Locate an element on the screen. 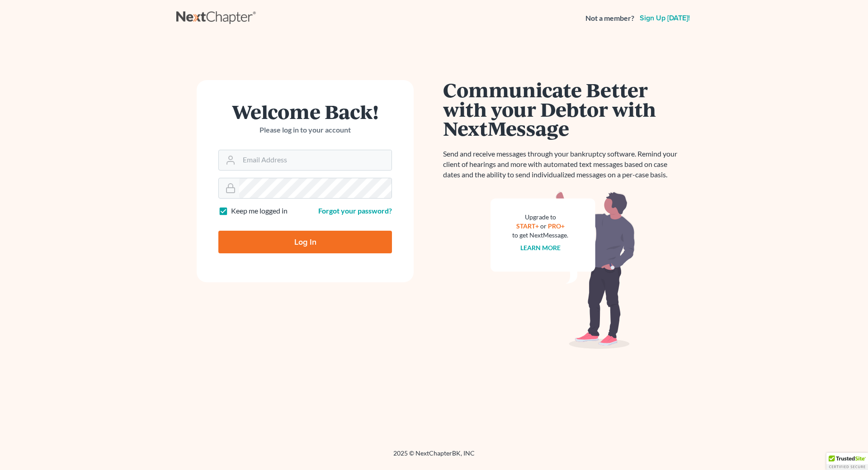 The height and width of the screenshot is (470, 868). div: TrustedSite Certified is located at coordinates (848, 462).